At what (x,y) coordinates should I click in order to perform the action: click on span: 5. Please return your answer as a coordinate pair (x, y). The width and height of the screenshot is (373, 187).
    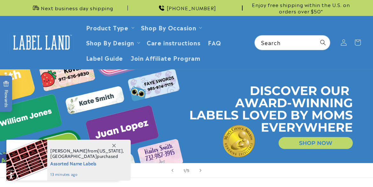
    Looking at the image, I should click on (188, 170).